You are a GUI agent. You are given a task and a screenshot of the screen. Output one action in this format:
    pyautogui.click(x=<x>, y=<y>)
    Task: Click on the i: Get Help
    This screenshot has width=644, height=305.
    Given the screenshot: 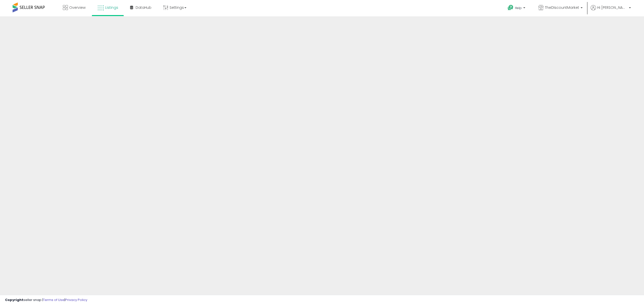 What is the action you would take?
    pyautogui.click(x=510, y=8)
    